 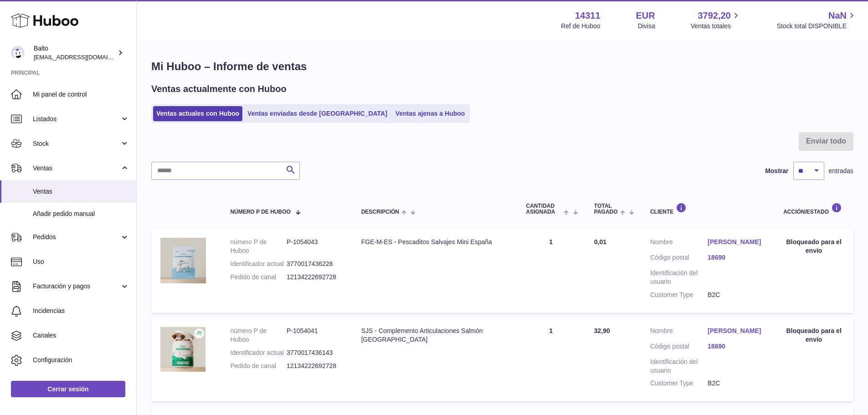 What do you see at coordinates (315, 353) in the screenshot?
I see `dd: 3770017436143` at bounding box center [315, 353].